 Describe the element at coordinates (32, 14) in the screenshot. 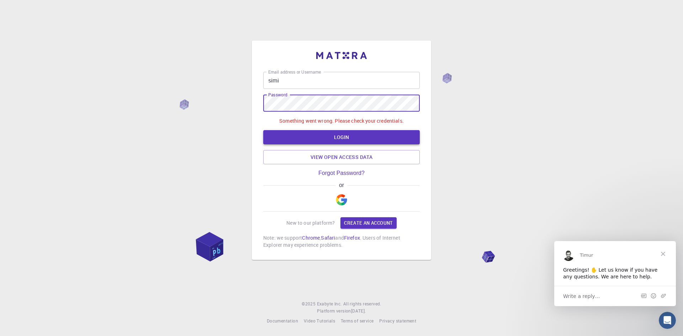

I see `span: Timur` at that location.